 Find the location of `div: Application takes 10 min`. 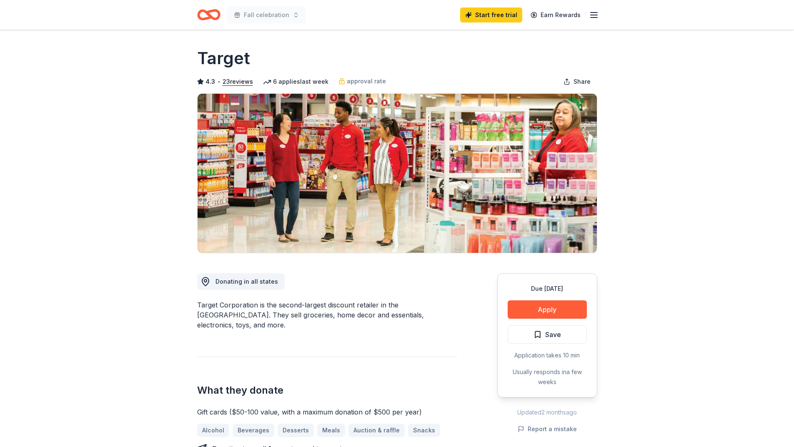

div: Application takes 10 min is located at coordinates (547, 356).